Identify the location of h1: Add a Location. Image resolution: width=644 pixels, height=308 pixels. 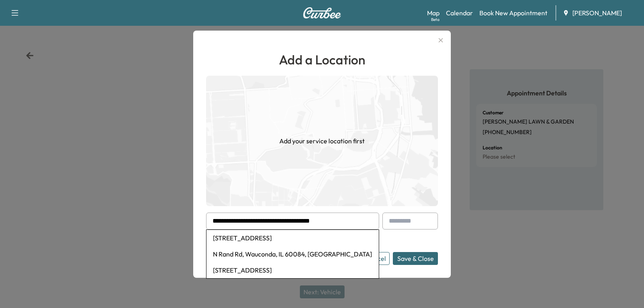
(322, 60).